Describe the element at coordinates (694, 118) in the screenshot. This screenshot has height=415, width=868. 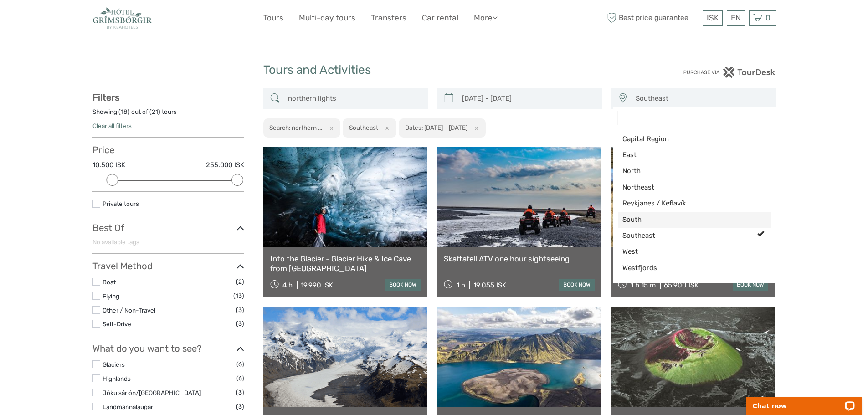
I see `input: Search` at that location.